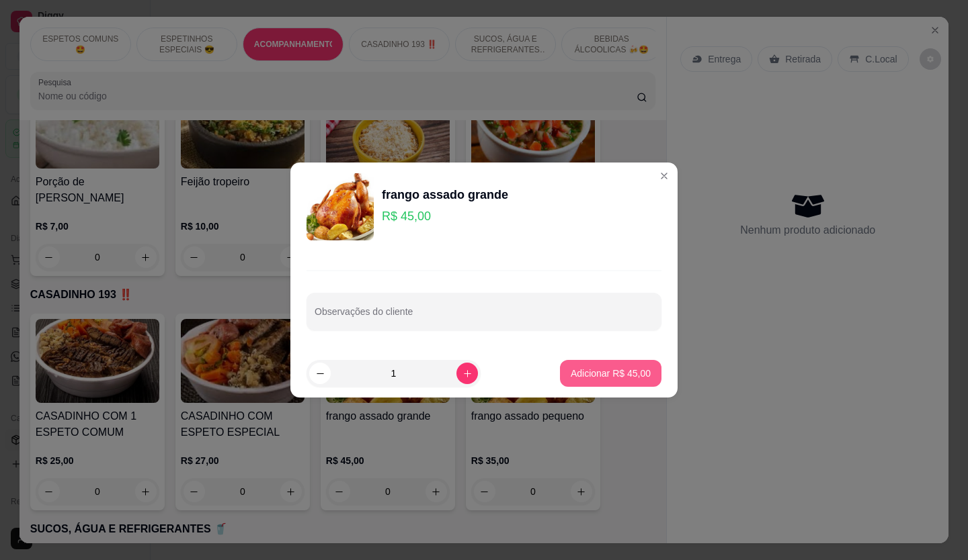 Image resolution: width=968 pixels, height=560 pixels. What do you see at coordinates (320, 373) in the screenshot?
I see `button: decrease-product-quantity` at bounding box center [320, 373].